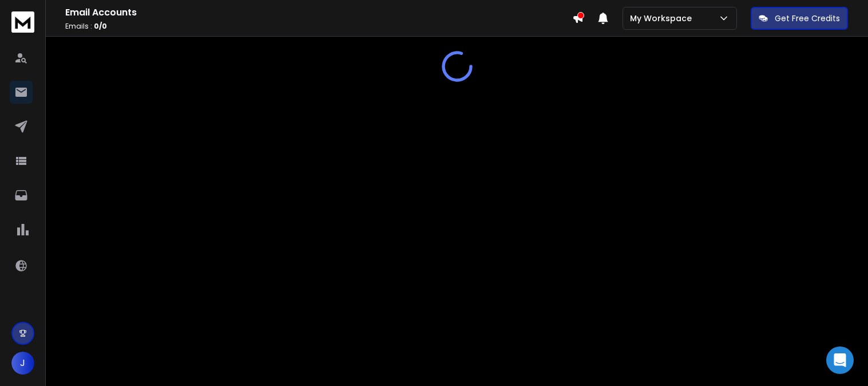  What do you see at coordinates (319, 26) in the screenshot?
I see `p: Emails :` at bounding box center [319, 26].